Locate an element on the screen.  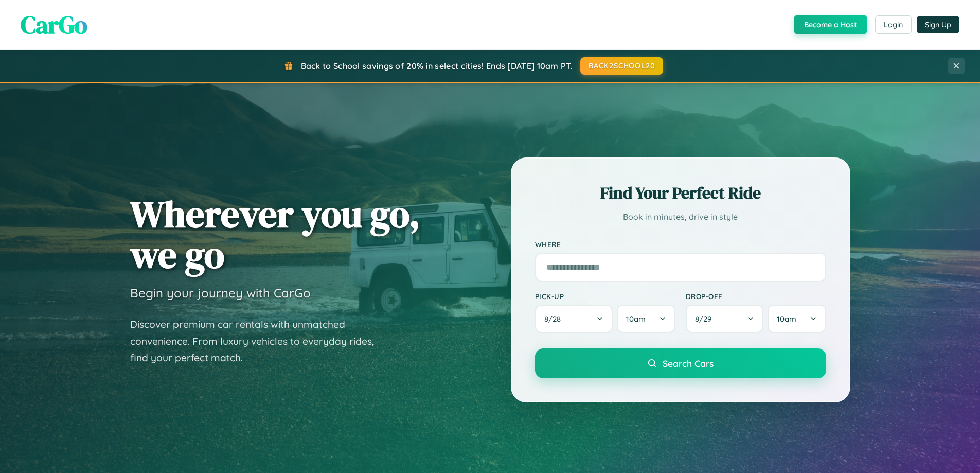
button: 8/29 is located at coordinates (725, 318).